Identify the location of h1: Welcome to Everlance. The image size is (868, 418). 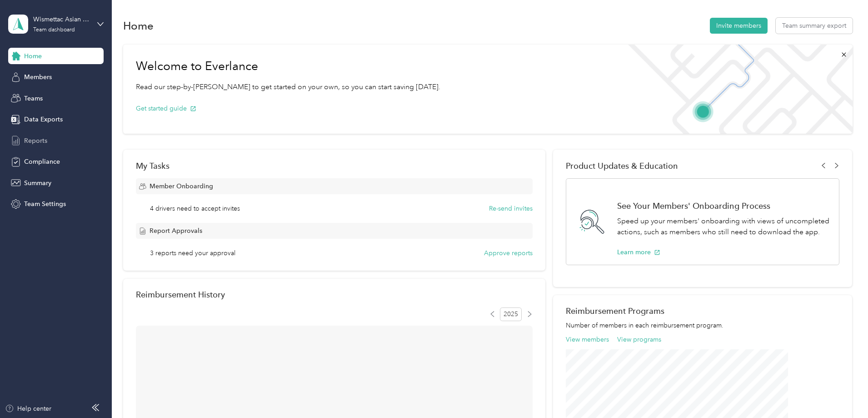
(288, 66).